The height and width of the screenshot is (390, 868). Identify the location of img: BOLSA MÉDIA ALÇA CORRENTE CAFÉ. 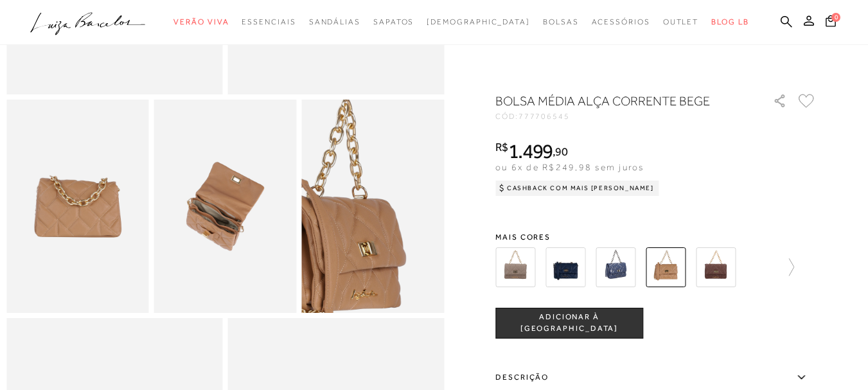
(716, 267).